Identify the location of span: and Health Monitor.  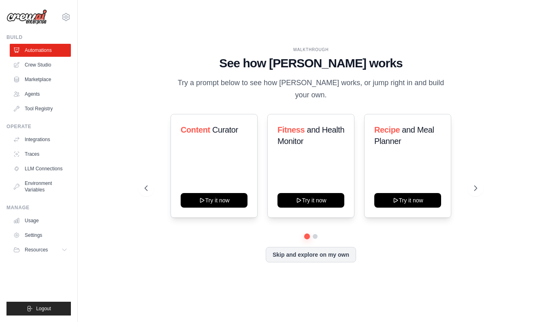
(311, 135).